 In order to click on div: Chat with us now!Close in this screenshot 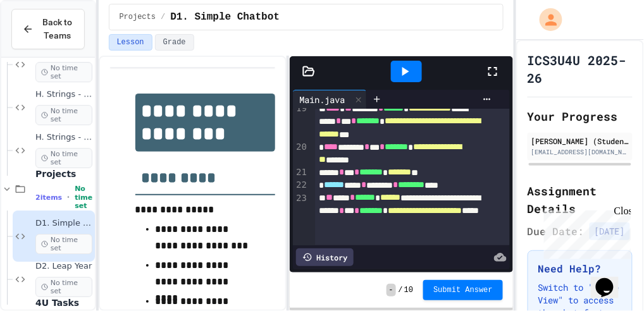, I will do `click(46, 42)`.